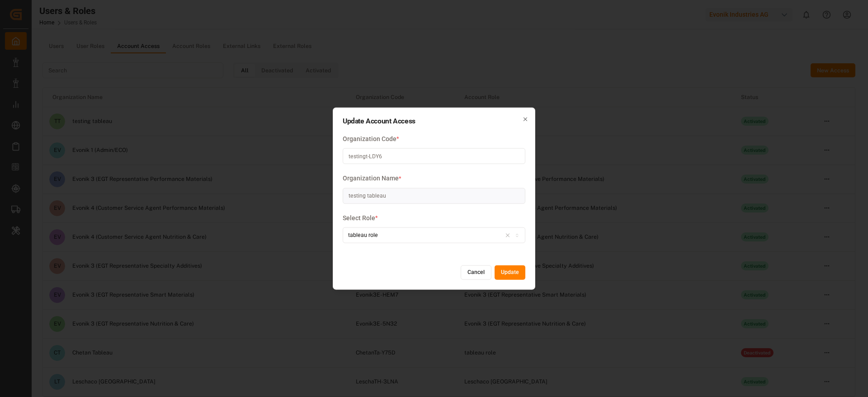 This screenshot has width=868, height=397. I want to click on input: Organization Code, so click(434, 156).